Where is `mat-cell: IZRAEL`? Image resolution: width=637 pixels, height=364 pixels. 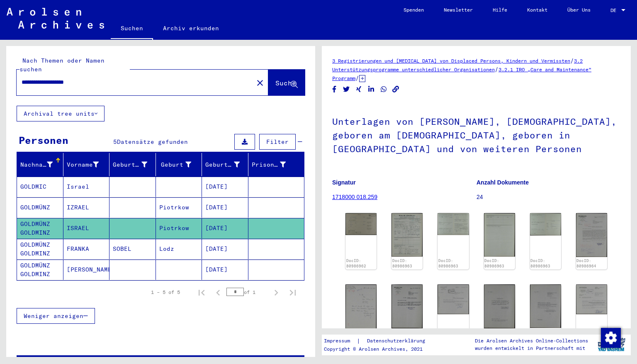 mat-cell: IZRAEL is located at coordinates (87, 207).